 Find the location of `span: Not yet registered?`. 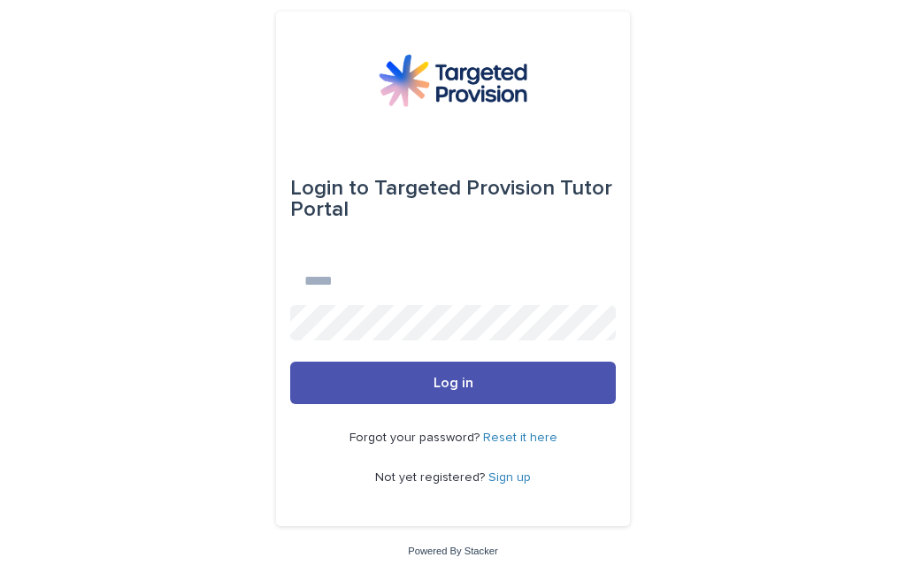

span: Not yet registered? is located at coordinates (432, 478).